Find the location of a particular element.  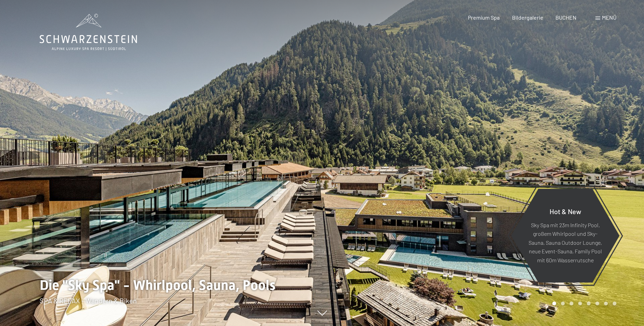

div: Carousel Page 1 (Current Slide) is located at coordinates (554, 303).